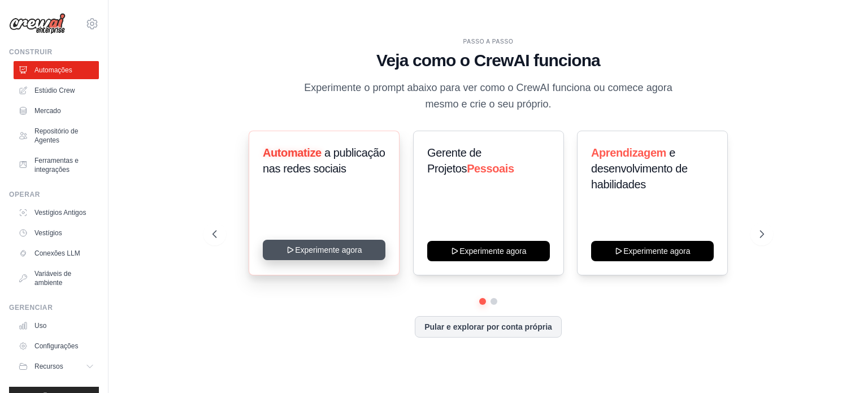  What do you see at coordinates (56, 278) in the screenshot?
I see `a: Variáveis ​​de ambiente` at bounding box center [56, 278].